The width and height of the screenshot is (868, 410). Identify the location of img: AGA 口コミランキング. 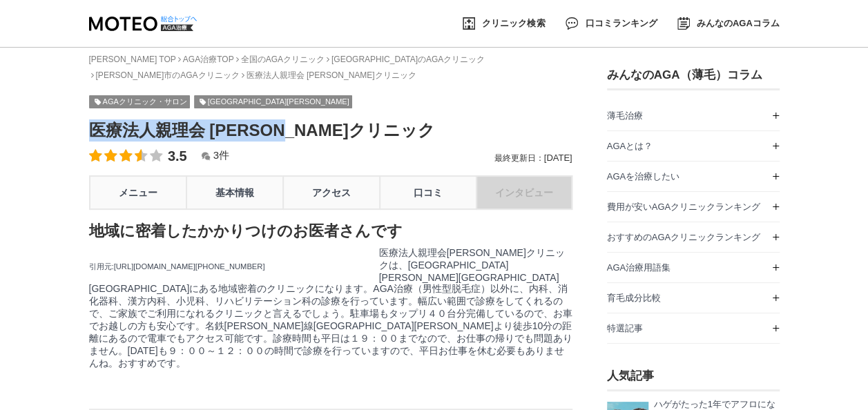
(572, 23).